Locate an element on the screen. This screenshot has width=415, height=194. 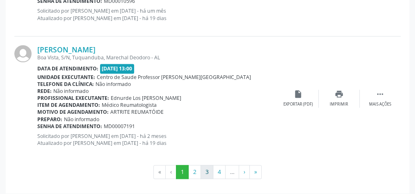
b: Data de atendimento: is located at coordinates (68, 68).